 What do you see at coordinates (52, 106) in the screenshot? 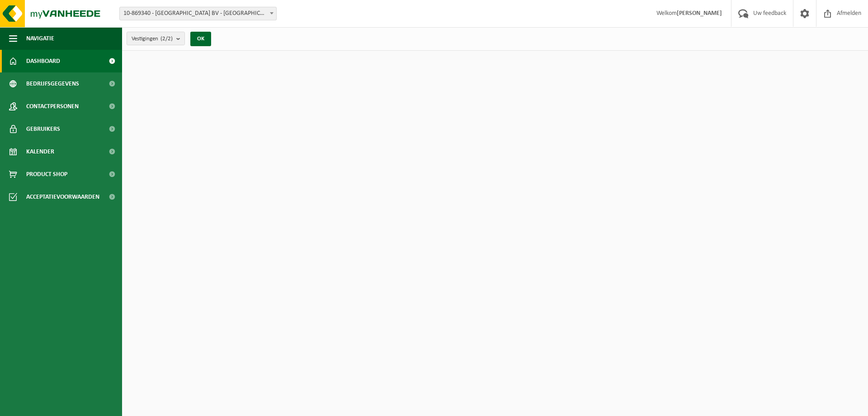
I see `span: Contactpersonen` at bounding box center [52, 106].